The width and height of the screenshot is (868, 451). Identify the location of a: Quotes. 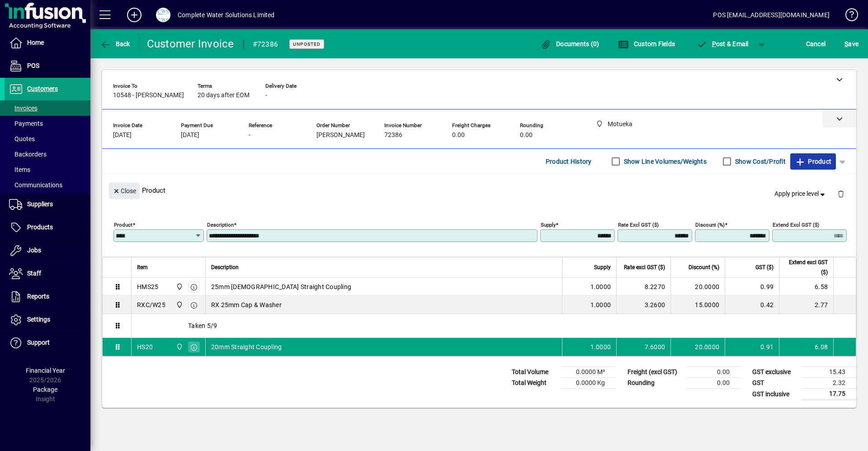
(47, 139).